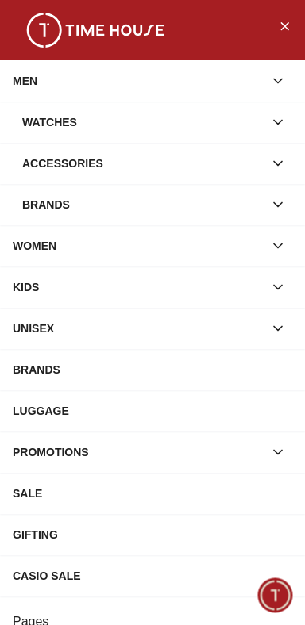  What do you see at coordinates (138, 452) in the screenshot?
I see `div: PROMOTIONS` at bounding box center [138, 452].